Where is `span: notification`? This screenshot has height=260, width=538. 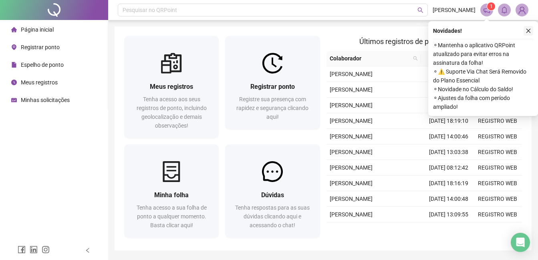 span: notification is located at coordinates (487, 10).